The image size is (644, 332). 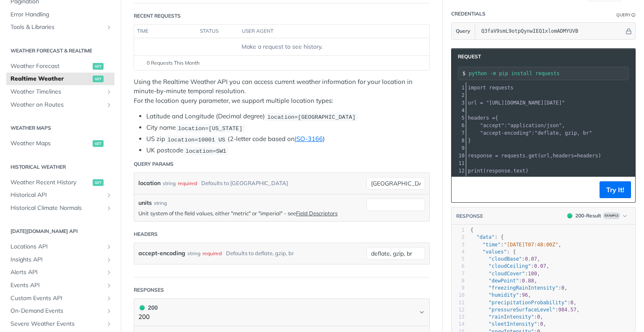 What do you see at coordinates (57, 272) in the screenshot?
I see `span: Alerts API` at bounding box center [57, 272].